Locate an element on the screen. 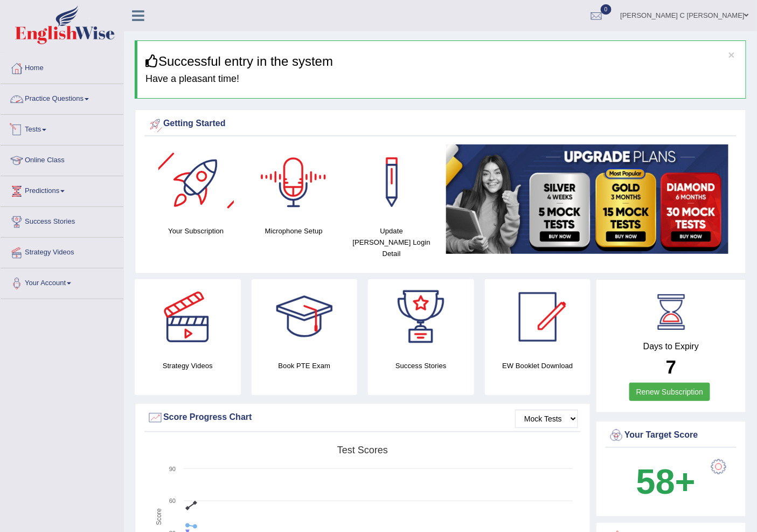 The image size is (757, 532). div: Your Target Score is located at coordinates (671, 436).